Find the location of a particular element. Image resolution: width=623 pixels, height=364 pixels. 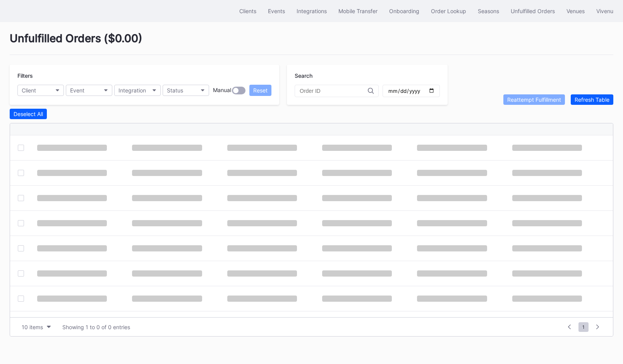

div: Order Lookup is located at coordinates (448, 11).